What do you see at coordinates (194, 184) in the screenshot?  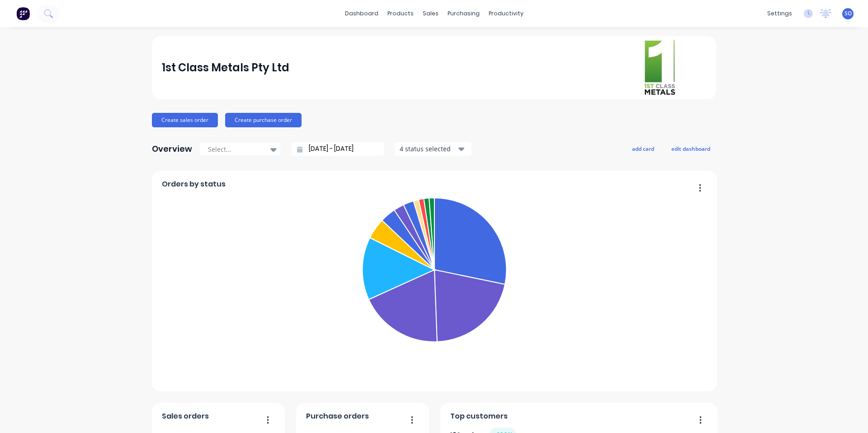 I see `span: Orders by status` at bounding box center [194, 184].